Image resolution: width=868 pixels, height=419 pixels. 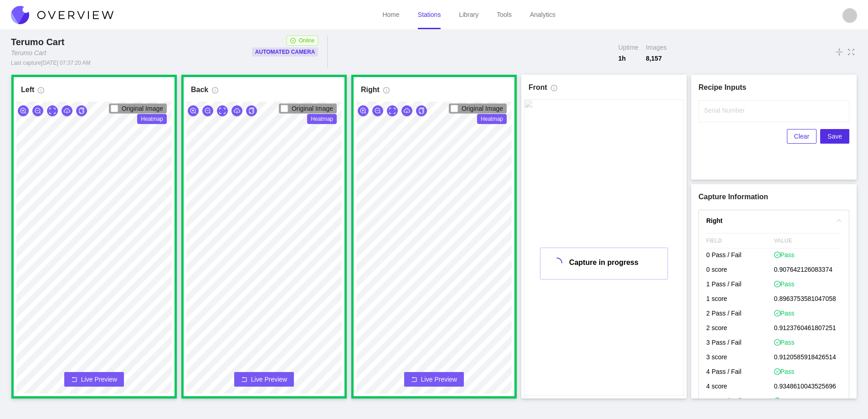 What do you see at coordinates (538, 87) in the screenshot?
I see `h1: Front` at bounding box center [538, 87].